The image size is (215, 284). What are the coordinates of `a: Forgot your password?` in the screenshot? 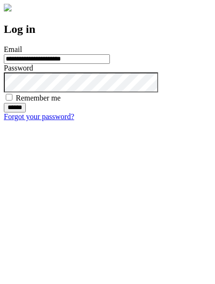 It's located at (39, 116).